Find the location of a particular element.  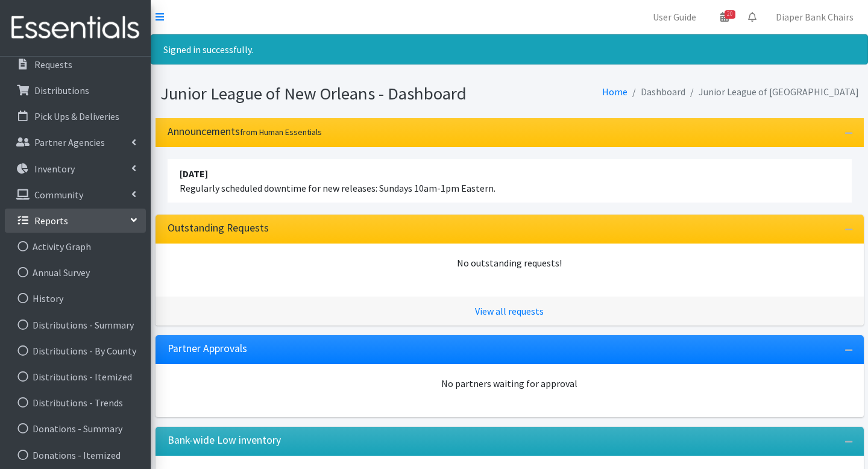

a: Annual Survey is located at coordinates (75, 272).